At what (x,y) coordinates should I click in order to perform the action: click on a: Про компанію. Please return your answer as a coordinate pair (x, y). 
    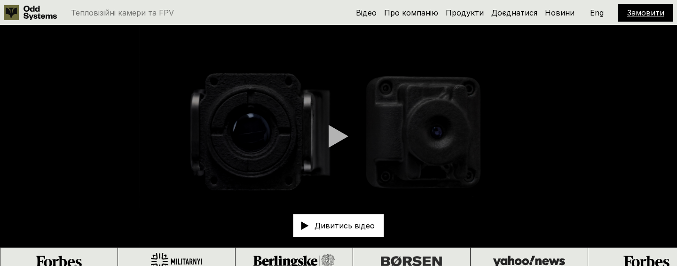
    Looking at the image, I should click on (411, 13).